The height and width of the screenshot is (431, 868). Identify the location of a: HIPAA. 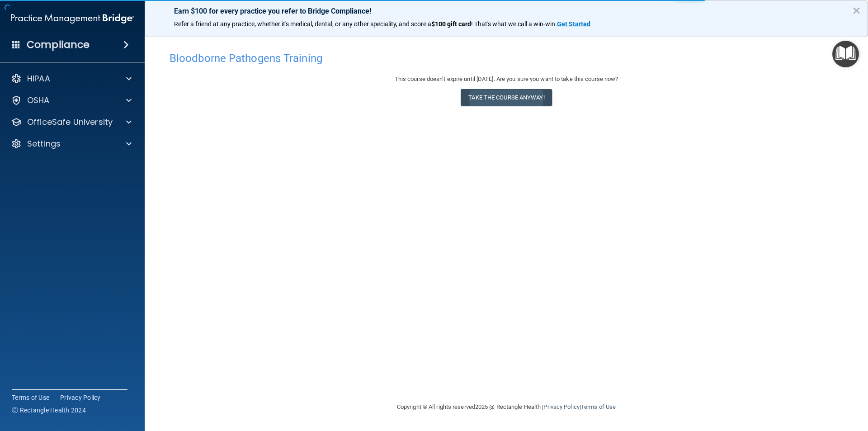
(71, 79).